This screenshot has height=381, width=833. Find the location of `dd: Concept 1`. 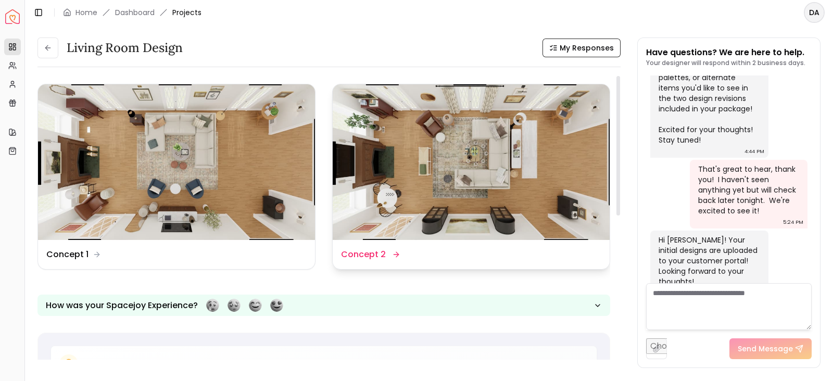

dd: Concept 1 is located at coordinates (67, 255).